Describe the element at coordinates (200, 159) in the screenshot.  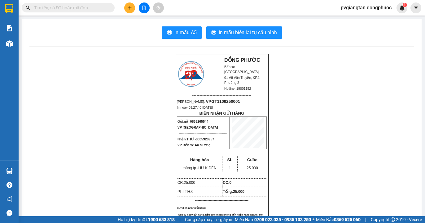
I see `span: Hàng hóa` at that location.